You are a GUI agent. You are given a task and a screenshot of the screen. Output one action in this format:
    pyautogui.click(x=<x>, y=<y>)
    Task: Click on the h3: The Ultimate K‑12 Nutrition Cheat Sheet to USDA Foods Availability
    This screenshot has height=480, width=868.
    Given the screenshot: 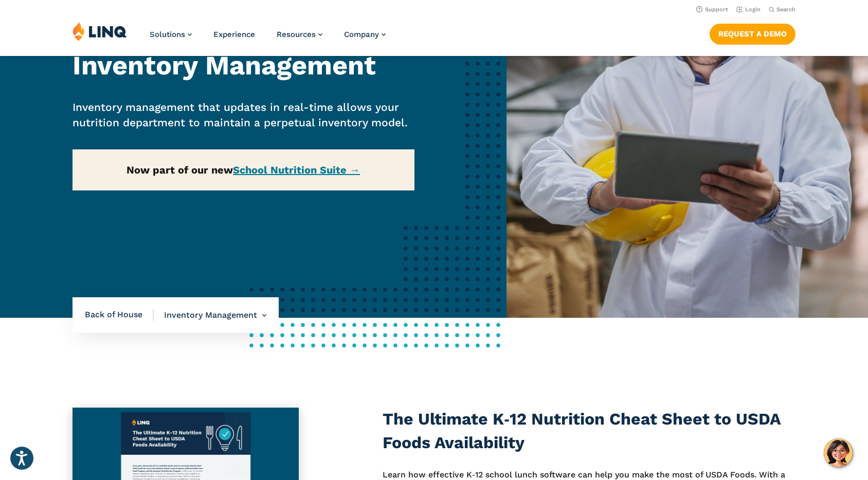 What is the action you would take?
    pyautogui.click(x=589, y=431)
    